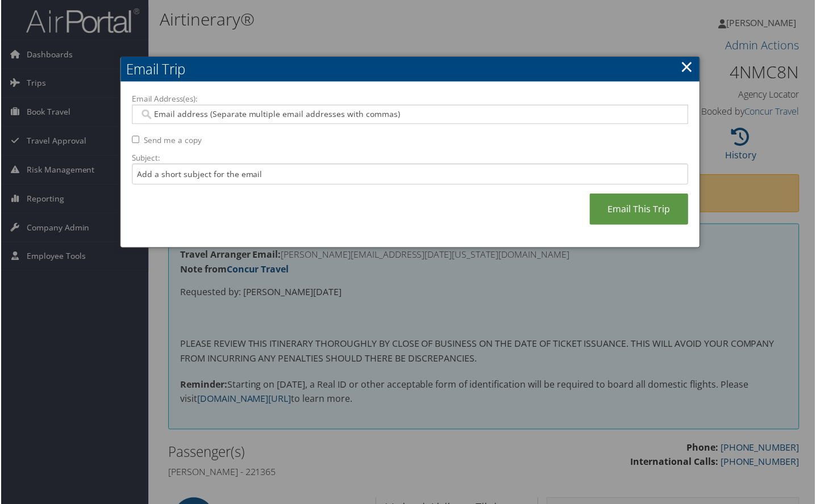 This screenshot has height=504, width=816. Describe the element at coordinates (640, 210) in the screenshot. I see `a: Email This Trip` at that location.